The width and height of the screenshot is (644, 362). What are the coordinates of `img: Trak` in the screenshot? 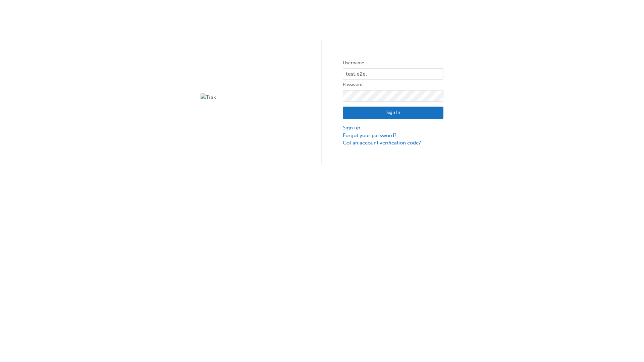 It's located at (251, 97).